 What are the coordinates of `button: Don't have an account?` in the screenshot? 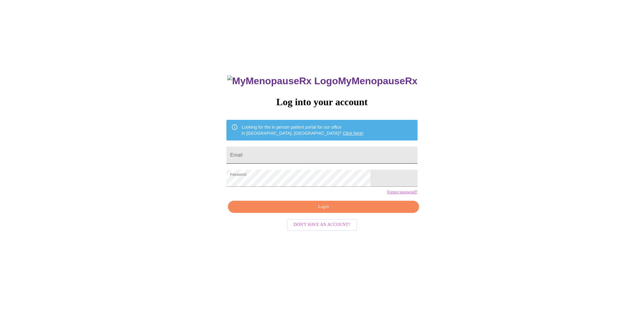 It's located at (322, 225).